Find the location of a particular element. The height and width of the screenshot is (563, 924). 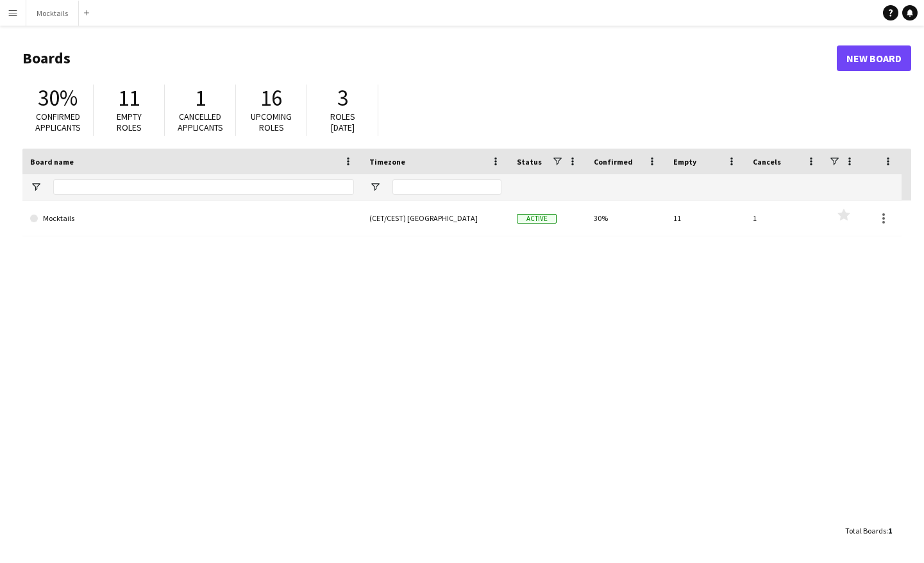

span: Empty is located at coordinates (685, 162).